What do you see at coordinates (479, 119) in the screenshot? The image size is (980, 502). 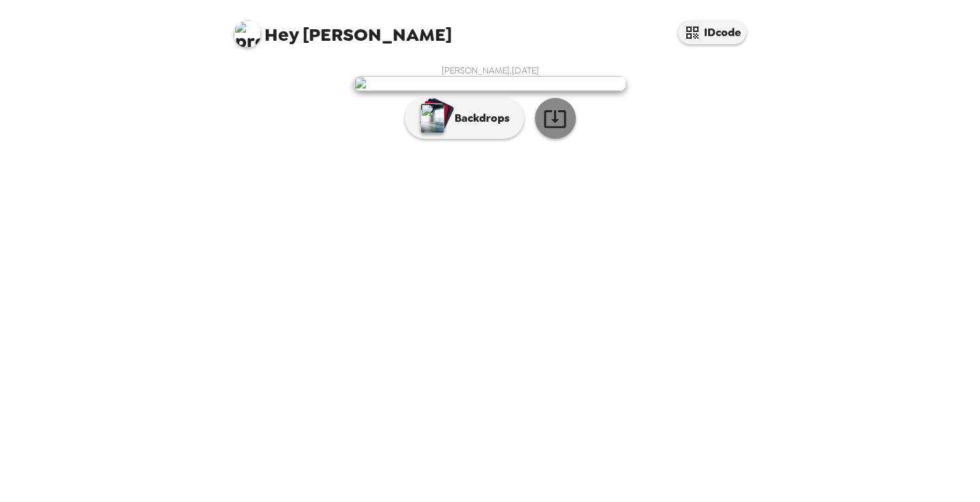 I see `p: Backdrops` at bounding box center [479, 119].